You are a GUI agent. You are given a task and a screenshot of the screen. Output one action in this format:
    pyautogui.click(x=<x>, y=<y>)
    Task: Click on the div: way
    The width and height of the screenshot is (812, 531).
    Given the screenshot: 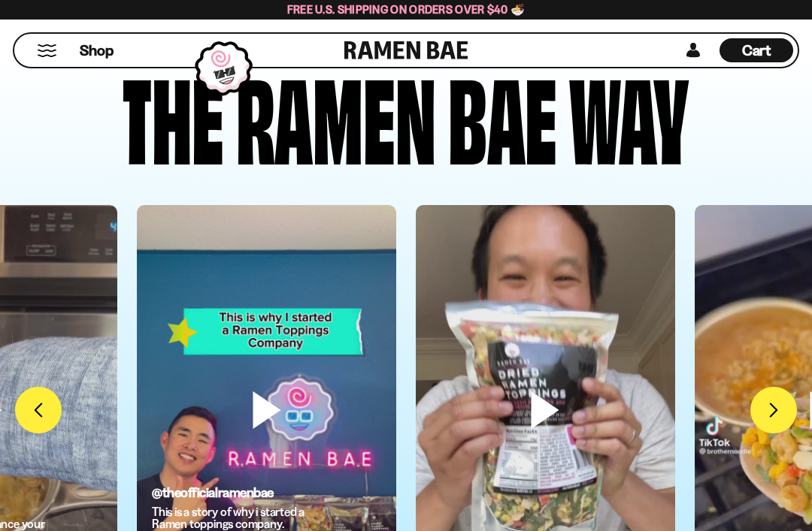 What is the action you would take?
    pyautogui.click(x=629, y=113)
    